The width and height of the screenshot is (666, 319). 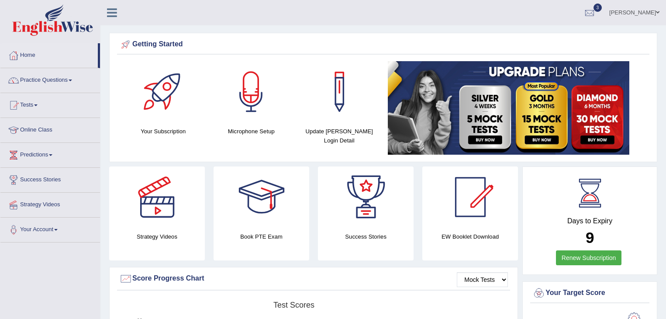 I want to click on div: Score Progress Chart, so click(x=313, y=279).